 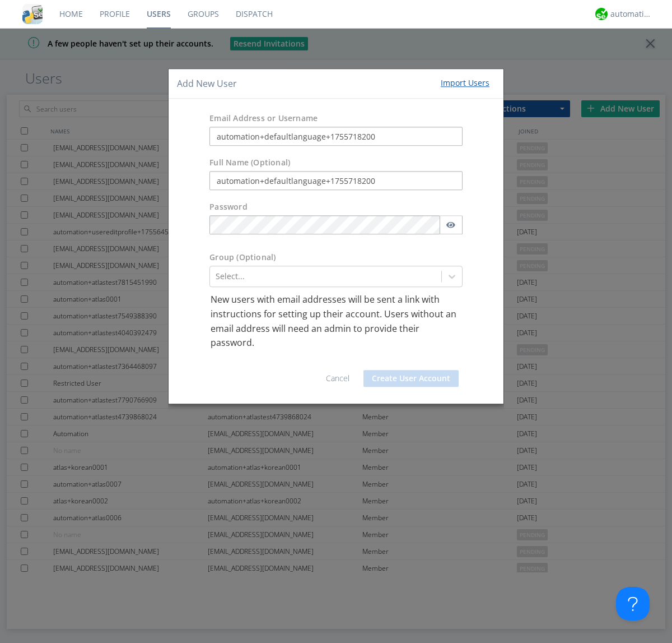 I want to click on img: d2d01cd9b4174d08988066c6d424eccd, so click(x=601, y=14).